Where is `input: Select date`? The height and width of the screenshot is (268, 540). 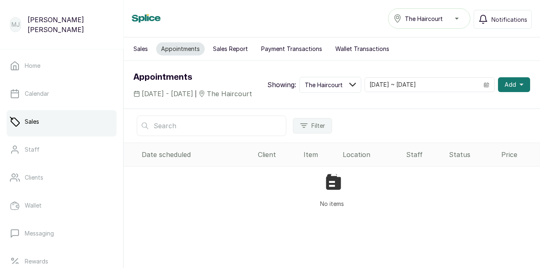 input: Select date is located at coordinates (422, 85).